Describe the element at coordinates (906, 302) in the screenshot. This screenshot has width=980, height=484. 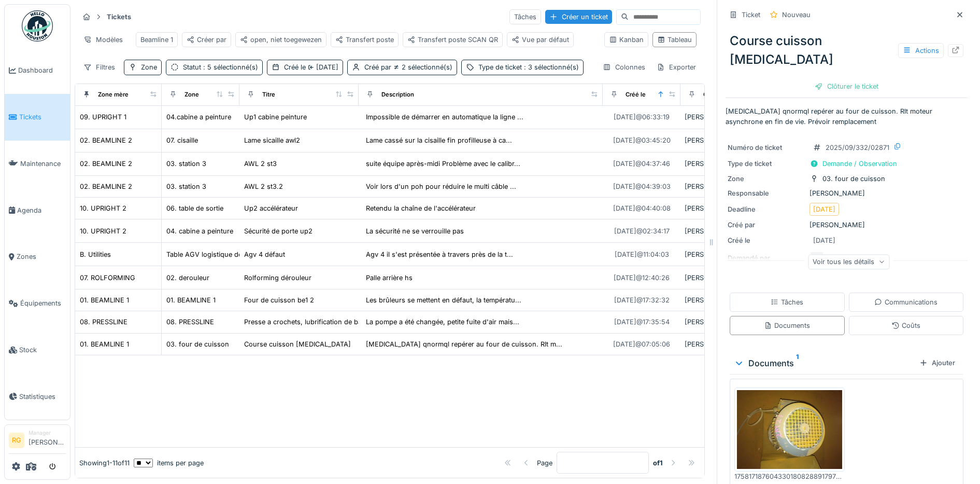
I see `div: Communications` at that location.